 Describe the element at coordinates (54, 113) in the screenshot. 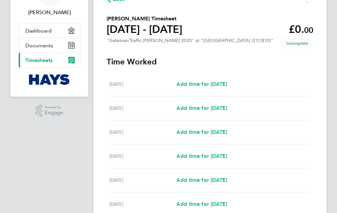

I see `span: Engage` at that location.